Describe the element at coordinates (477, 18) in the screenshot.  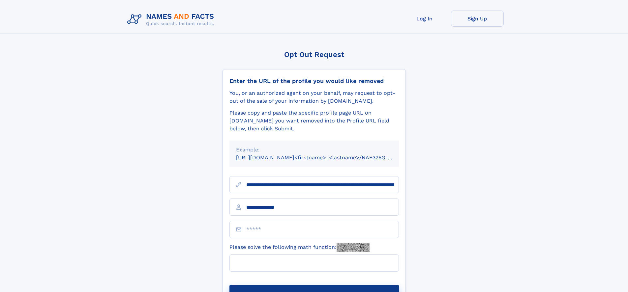
I see `a: Sign Up` at that location.